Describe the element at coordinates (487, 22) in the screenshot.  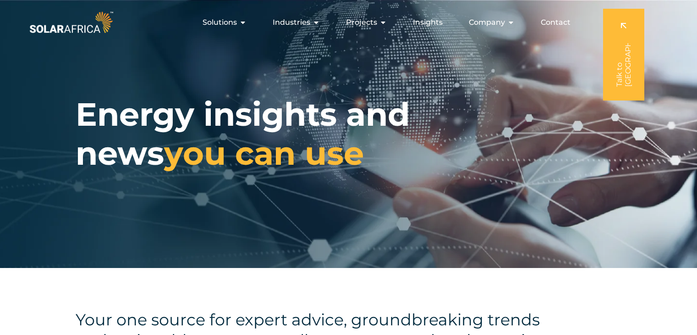
I see `span: Company` at that location.